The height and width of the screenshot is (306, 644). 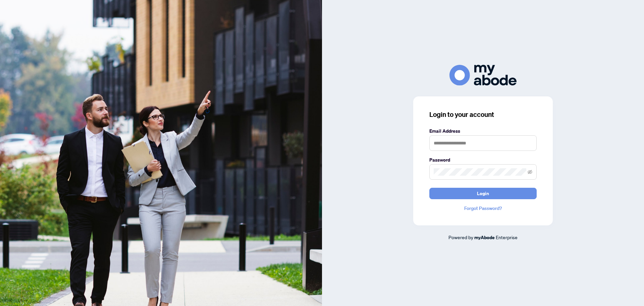 What do you see at coordinates (461, 237) in the screenshot?
I see `span: Powered by` at bounding box center [461, 237].